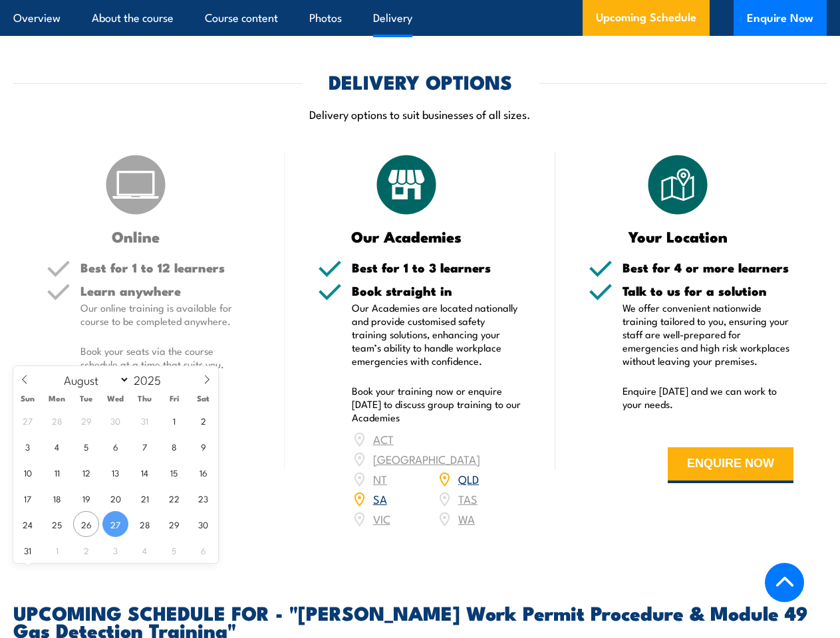  What do you see at coordinates (174, 398) in the screenshot?
I see `span: Fri` at bounding box center [174, 398].